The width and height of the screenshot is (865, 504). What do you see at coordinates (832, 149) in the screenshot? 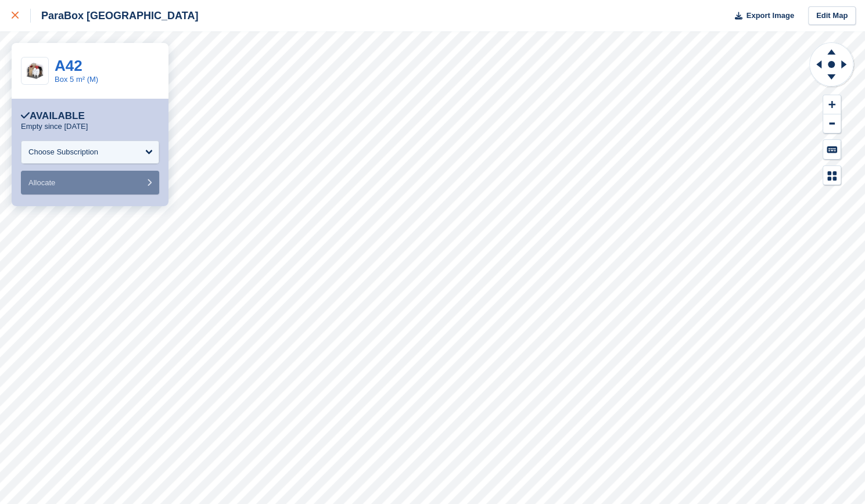
I see `button: Keyboard Shortcuts` at bounding box center [832, 149].